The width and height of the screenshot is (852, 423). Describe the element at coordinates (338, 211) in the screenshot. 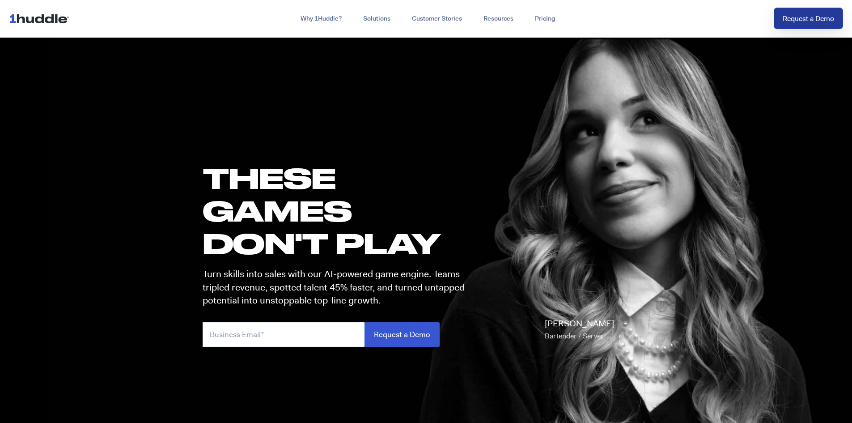

I see `h1: these GAMES DON'T PLAY` at that location.